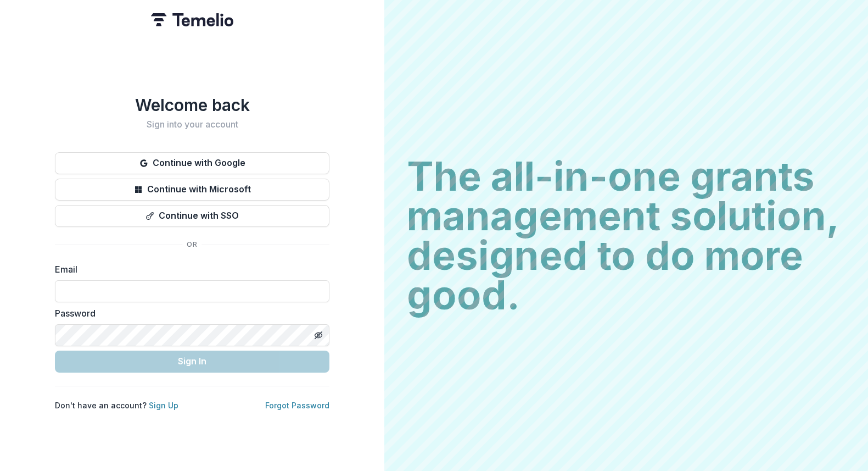 The image size is (868, 471). What do you see at coordinates (192, 124) in the screenshot?
I see `h2: Sign into your account` at bounding box center [192, 124].